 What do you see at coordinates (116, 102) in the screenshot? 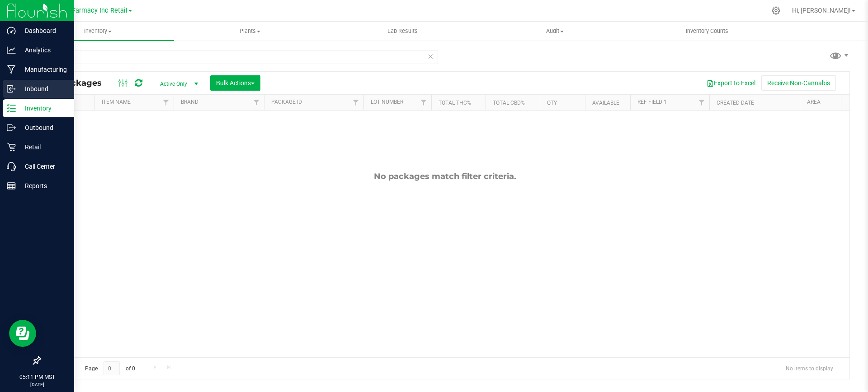
I see `a: Item Name` at bounding box center [116, 102].